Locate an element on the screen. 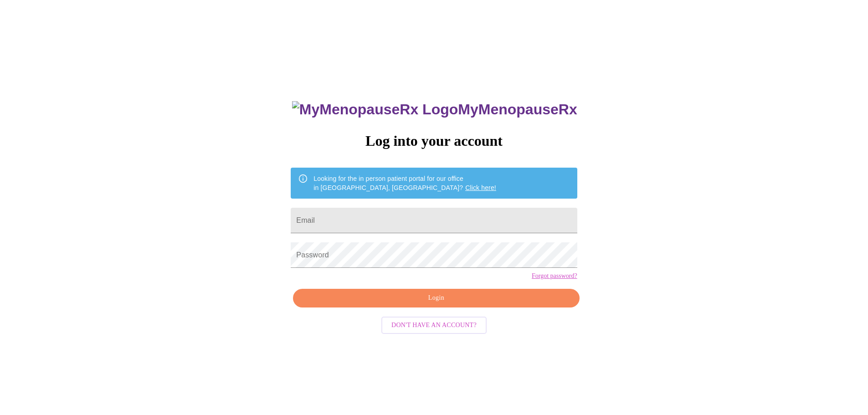 The height and width of the screenshot is (415, 868). h3: MyMenopauseRx is located at coordinates (435, 110).